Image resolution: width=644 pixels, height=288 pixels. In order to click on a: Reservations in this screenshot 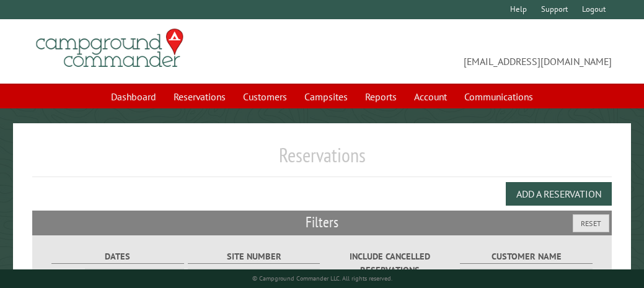, I will do `click(199, 97)`.